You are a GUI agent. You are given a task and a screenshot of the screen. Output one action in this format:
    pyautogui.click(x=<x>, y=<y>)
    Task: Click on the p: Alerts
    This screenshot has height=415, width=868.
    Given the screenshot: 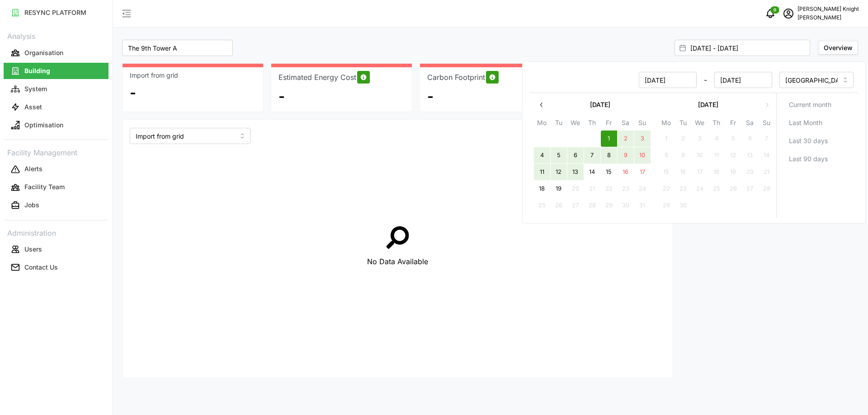 What is the action you would take?
    pyautogui.click(x=34, y=169)
    